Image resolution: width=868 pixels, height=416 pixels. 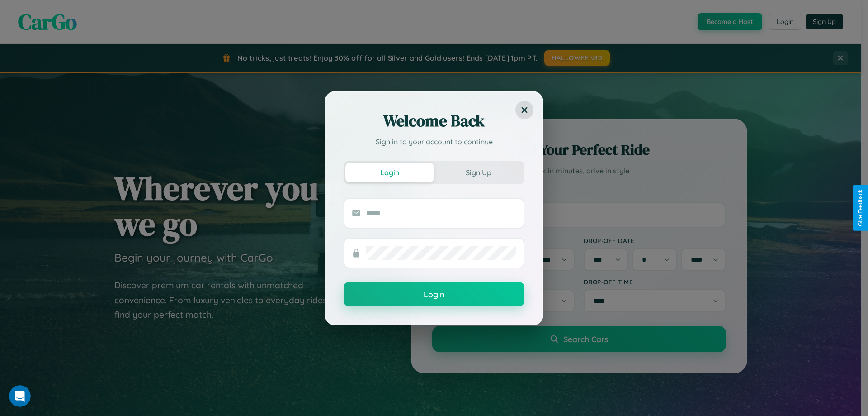 I want to click on h2: Welcome Back, so click(x=434, y=121).